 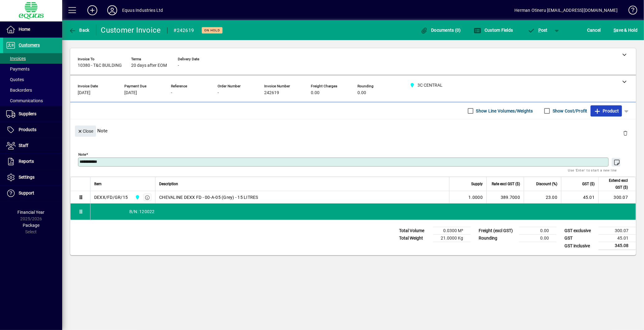 I want to click on span: Financial Year, so click(x=31, y=212).